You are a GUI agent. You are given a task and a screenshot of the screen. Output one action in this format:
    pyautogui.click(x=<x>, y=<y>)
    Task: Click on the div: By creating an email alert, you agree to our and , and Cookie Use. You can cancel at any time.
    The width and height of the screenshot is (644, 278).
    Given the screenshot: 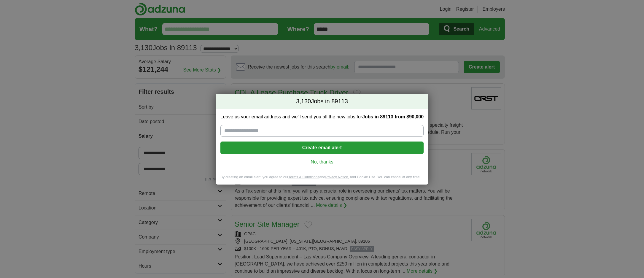 What is the action you would take?
    pyautogui.click(x=322, y=179)
    